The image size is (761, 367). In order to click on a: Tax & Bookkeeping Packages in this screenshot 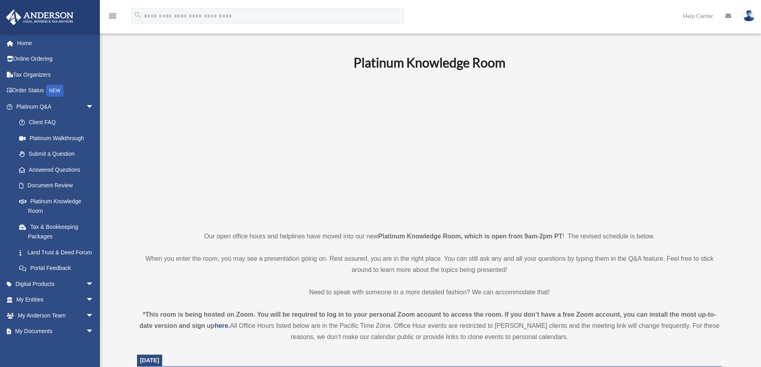, I will do `click(58, 232)`.